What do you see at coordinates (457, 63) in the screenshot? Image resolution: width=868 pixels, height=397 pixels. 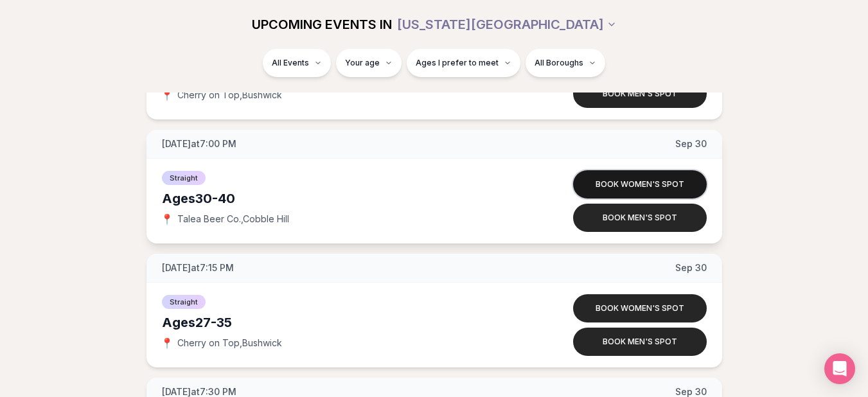 I see `span: Ages I prefer to meet` at bounding box center [457, 63].